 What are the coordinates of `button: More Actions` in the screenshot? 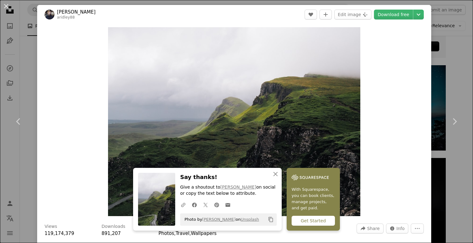 It's located at (417, 229).